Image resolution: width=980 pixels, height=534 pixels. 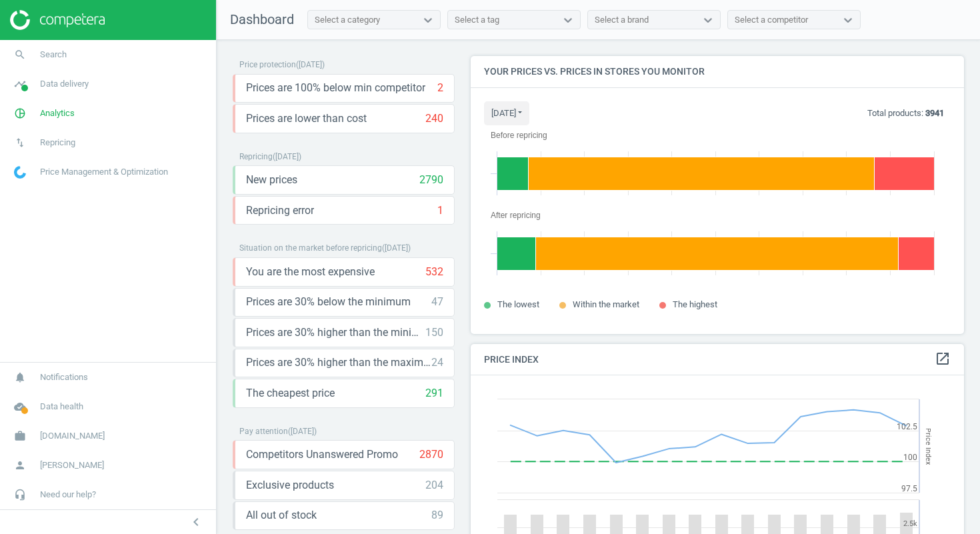 I want to click on img: ajHJNr6hYgQAAAAASUVORK5CYII=, so click(x=58, y=20).